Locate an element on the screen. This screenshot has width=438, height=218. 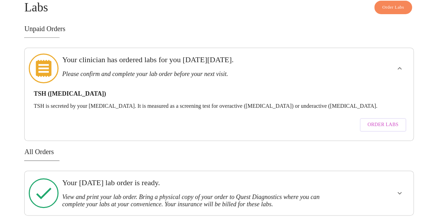
h3: Unpaid Orders is located at coordinates (219, 29).